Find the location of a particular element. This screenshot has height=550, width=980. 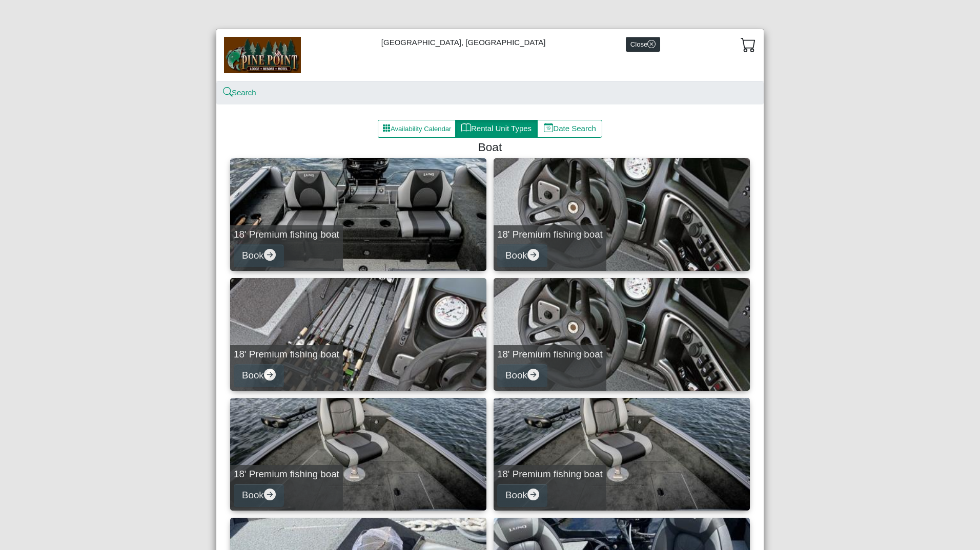

button: bookRental Unit Types is located at coordinates (496, 129).